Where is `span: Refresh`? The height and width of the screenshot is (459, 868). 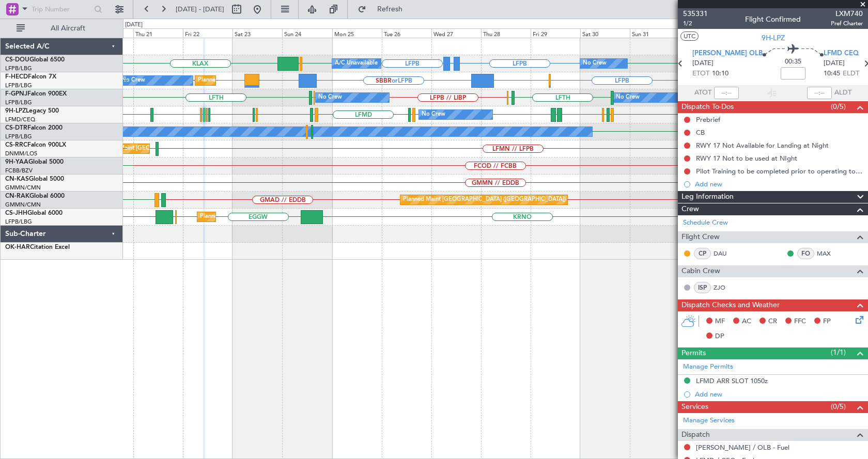 span: Refresh is located at coordinates (390, 9).